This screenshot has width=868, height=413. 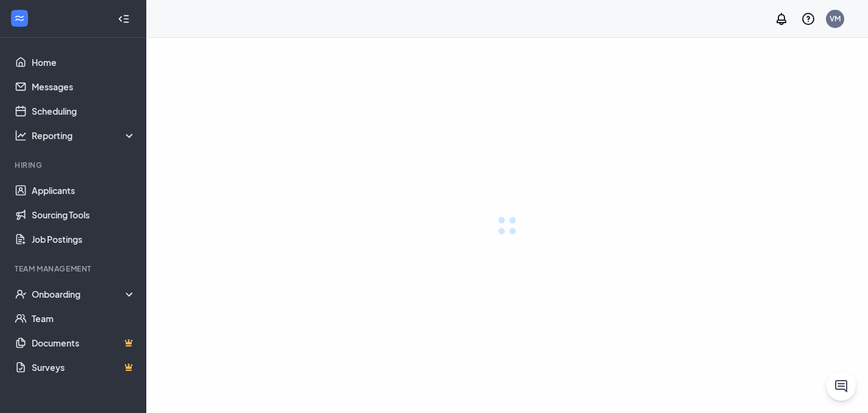 I want to click on a: Applicants, so click(x=84, y=191).